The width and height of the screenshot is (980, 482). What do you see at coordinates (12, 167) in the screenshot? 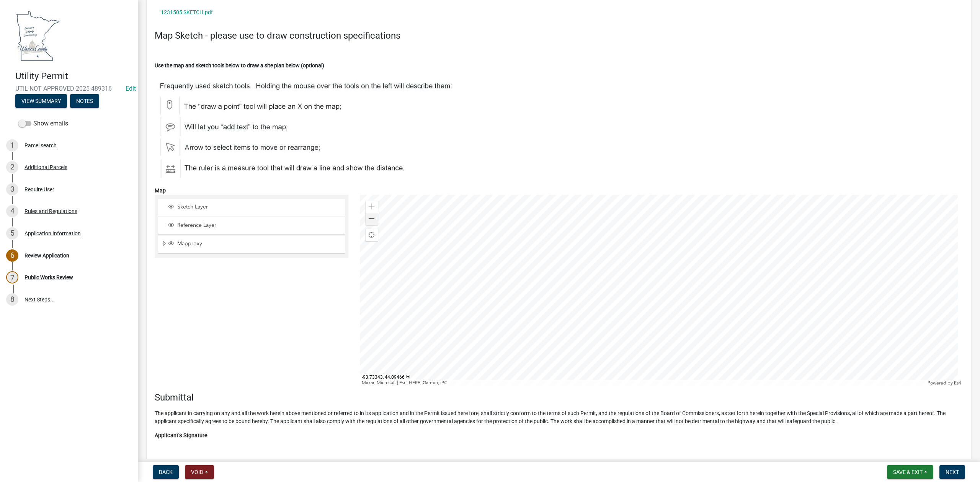
I see `div: 2` at bounding box center [12, 167].